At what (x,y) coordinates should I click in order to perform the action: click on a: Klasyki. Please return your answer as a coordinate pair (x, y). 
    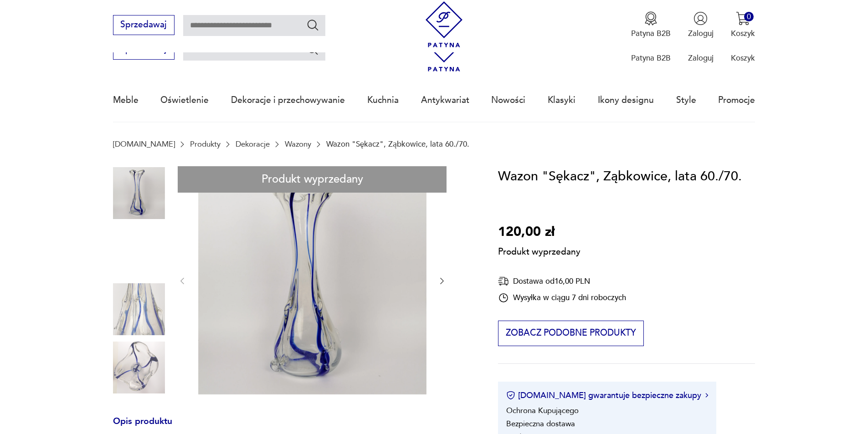
    Looking at the image, I should click on (561, 100).